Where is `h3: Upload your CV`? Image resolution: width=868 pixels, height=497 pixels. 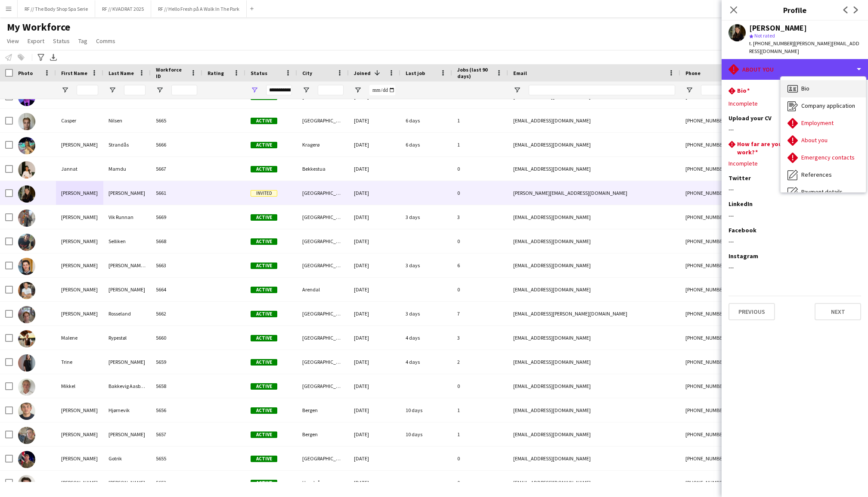
h3: Upload your CV is located at coordinates (751, 118).